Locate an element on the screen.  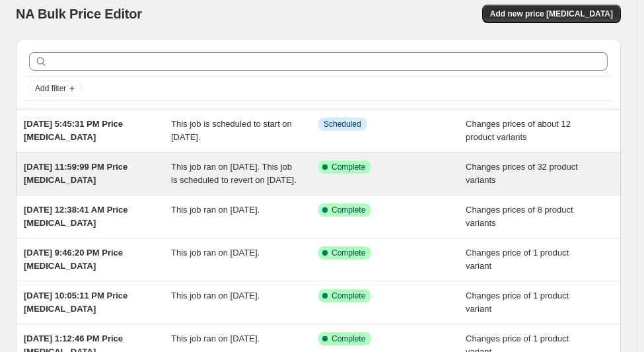
span: Add filter is located at coordinates (50, 89).